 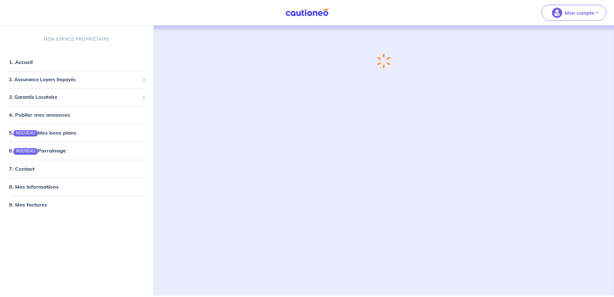 I want to click on span: 2. Assurance Loyers Impayés, so click(x=74, y=80).